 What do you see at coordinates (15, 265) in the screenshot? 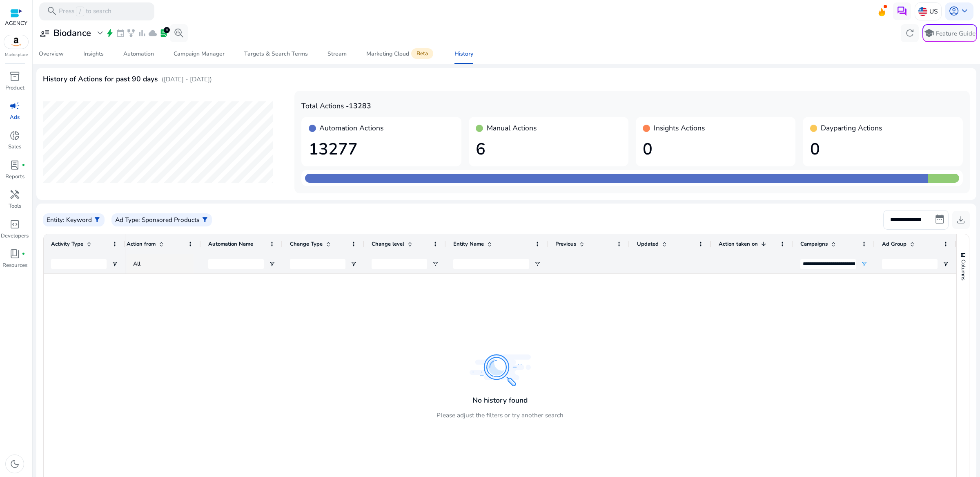
I see `p: Resources` at bounding box center [15, 265].